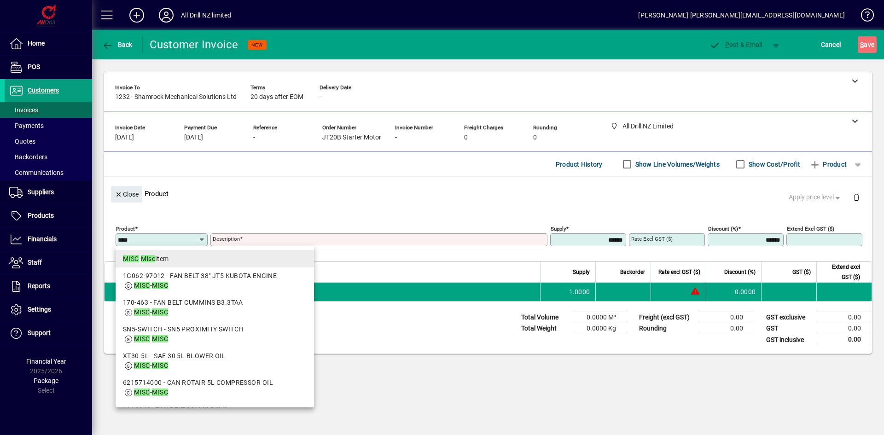  Describe the element at coordinates (41, 192) in the screenshot. I see `span: Suppliers` at that location.